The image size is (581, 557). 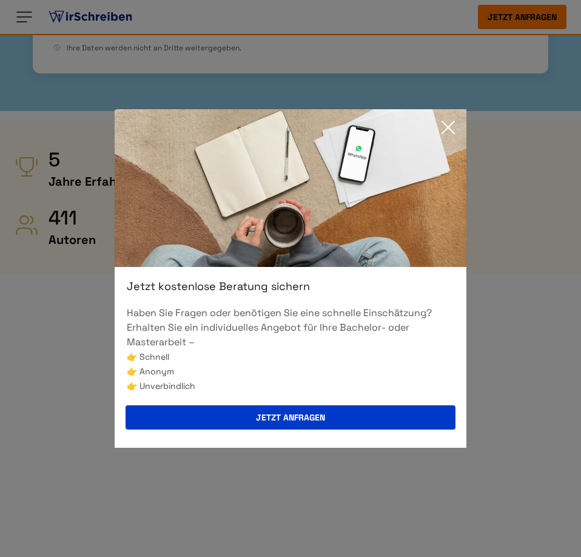 I want to click on li: 👉 Schnell, so click(x=291, y=357).